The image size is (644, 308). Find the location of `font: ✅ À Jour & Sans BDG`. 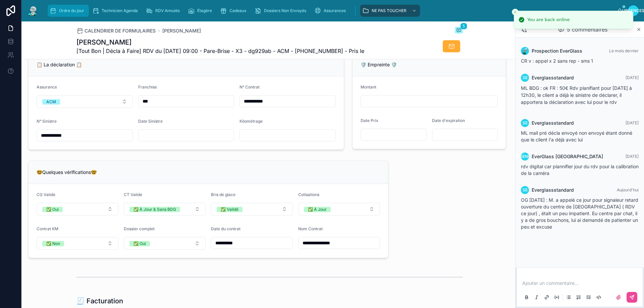

font: ✅ À Jour & Sans BDG is located at coordinates (154, 209).